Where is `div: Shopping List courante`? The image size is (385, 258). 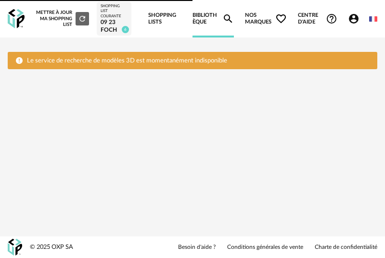 div: Shopping List courante is located at coordinates (114, 11).